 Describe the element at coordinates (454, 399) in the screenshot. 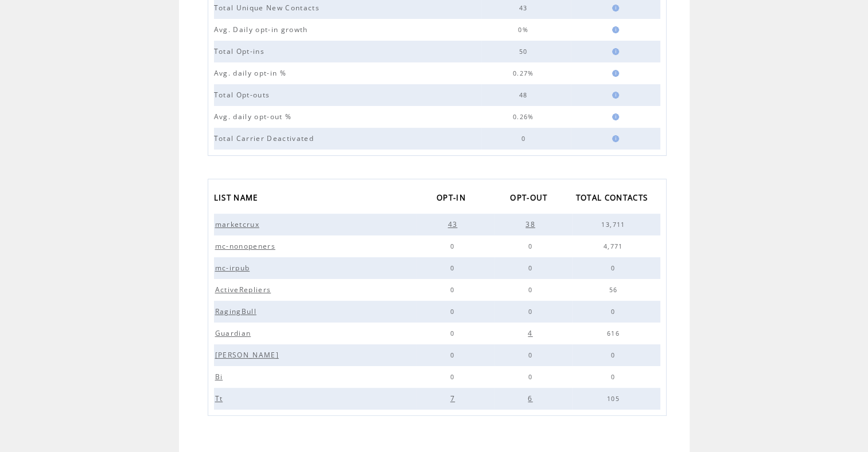

I see `a: 7` at that location.